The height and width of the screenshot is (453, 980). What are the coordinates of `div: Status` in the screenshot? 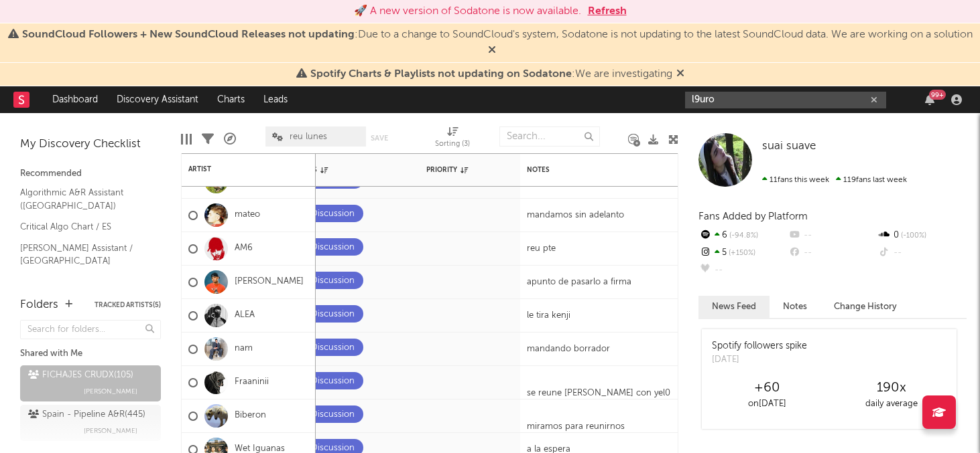 It's located at (335, 170).